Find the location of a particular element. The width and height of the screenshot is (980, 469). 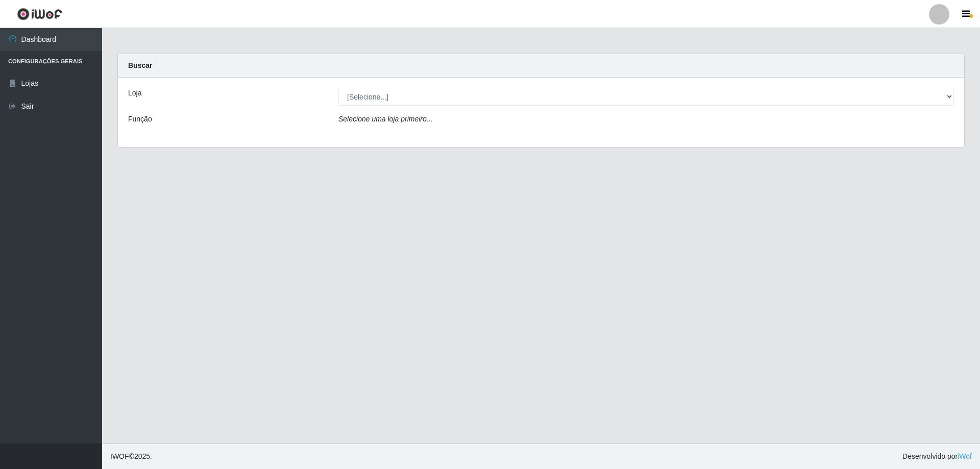

a: iWof is located at coordinates (965, 457).